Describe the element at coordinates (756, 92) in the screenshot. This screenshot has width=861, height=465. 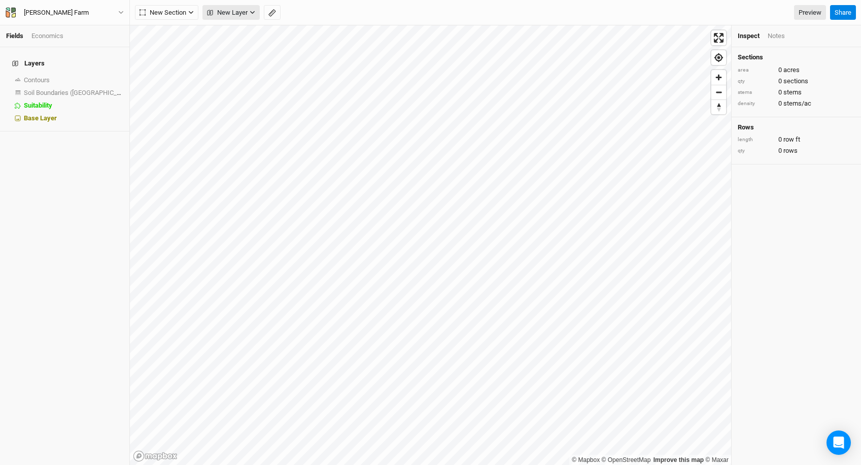
I see `div: stems` at that location.